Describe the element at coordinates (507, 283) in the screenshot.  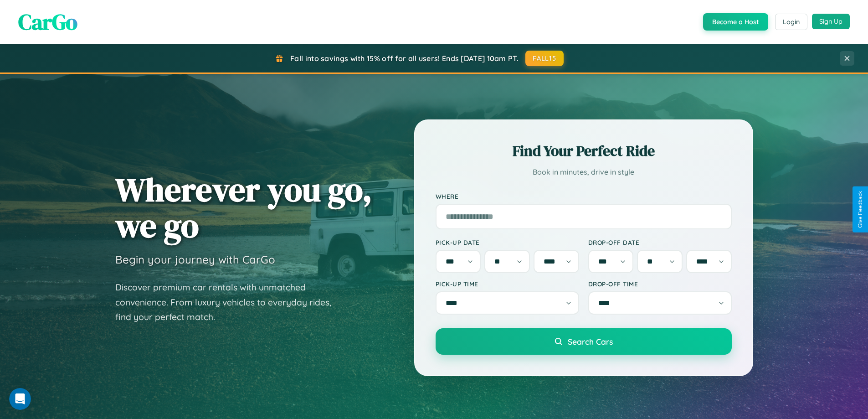
I see `label: Pick-up Time` at that location.